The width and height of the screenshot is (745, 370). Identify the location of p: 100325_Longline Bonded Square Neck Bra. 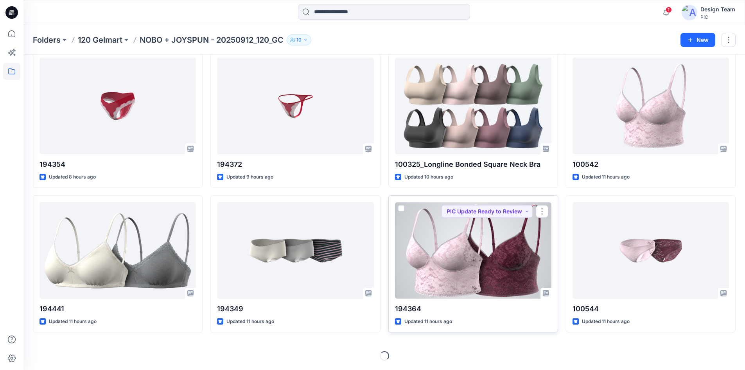
(473, 164).